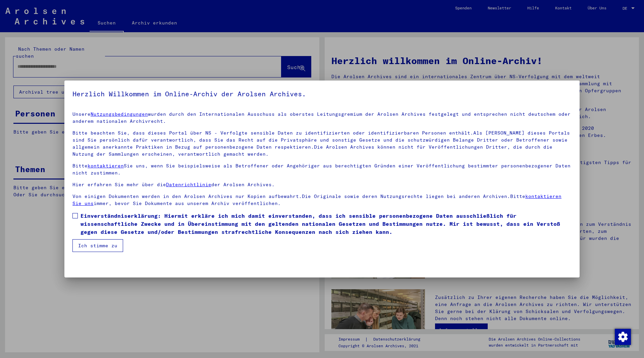 The image size is (644, 358). I want to click on span: Einverständniserklärung: Hiermit erkläre ich mich damit einverstanden, dass ich sensible personen..., so click(326, 224).